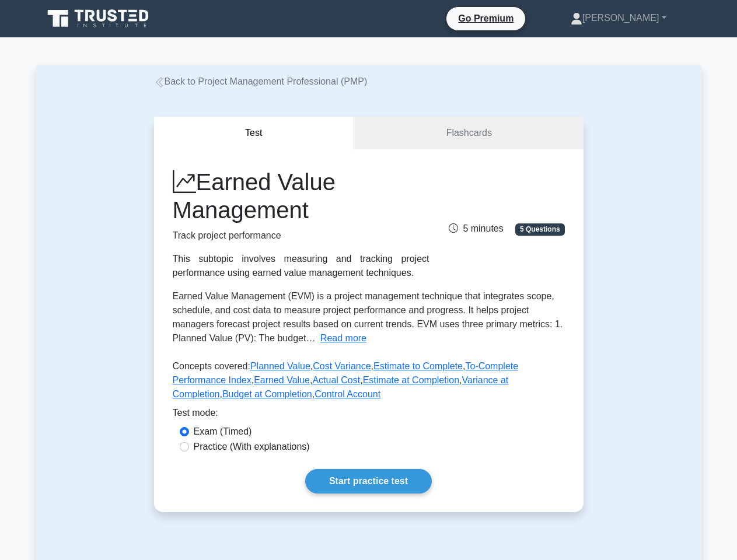 The height and width of the screenshot is (560, 737). I want to click on a: Flashcards, so click(468, 133).